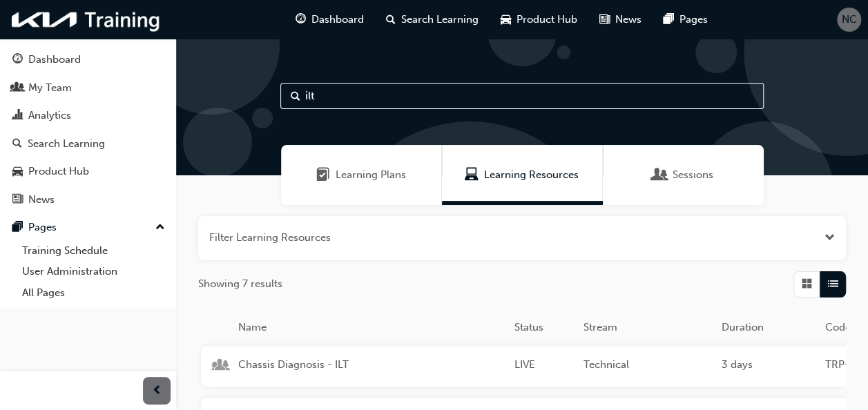 The width and height of the screenshot is (868, 410). Describe the element at coordinates (830, 238) in the screenshot. I see `button: Open the filter` at that location.